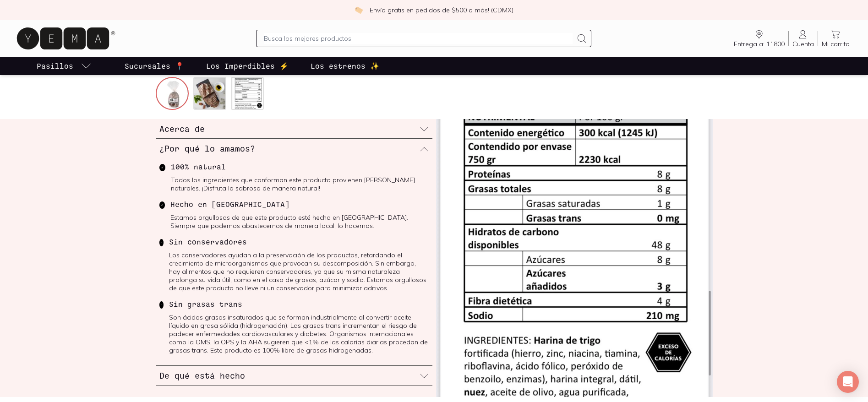  Describe the element at coordinates (247, 66) in the screenshot. I see `p: Los Imperdibles ⚡️` at that location.